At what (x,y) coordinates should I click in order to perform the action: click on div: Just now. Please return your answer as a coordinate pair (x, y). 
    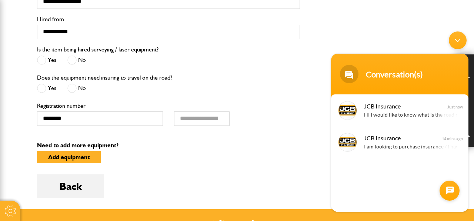
    Looking at the image, I should click on (128, 79).